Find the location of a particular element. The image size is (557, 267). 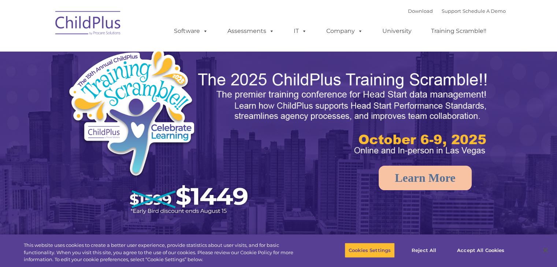

a: Support is located at coordinates (451, 11).